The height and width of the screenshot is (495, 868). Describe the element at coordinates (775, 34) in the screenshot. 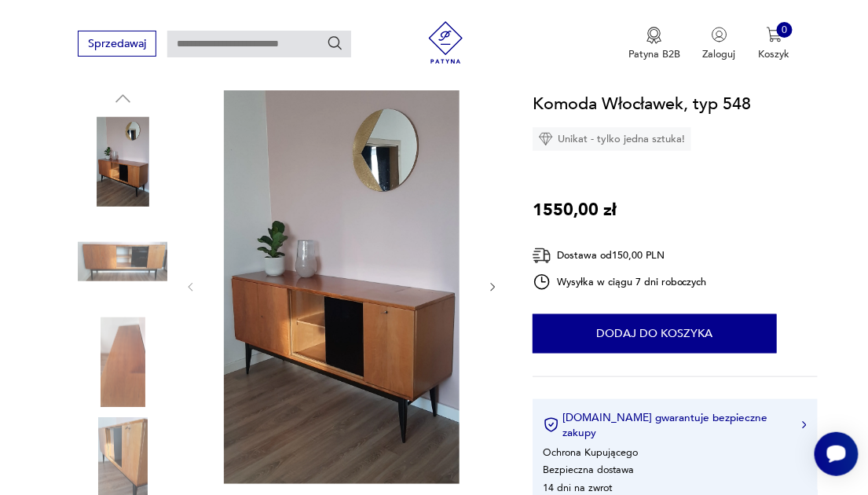

I see `img: Ikona koszyka` at that location.